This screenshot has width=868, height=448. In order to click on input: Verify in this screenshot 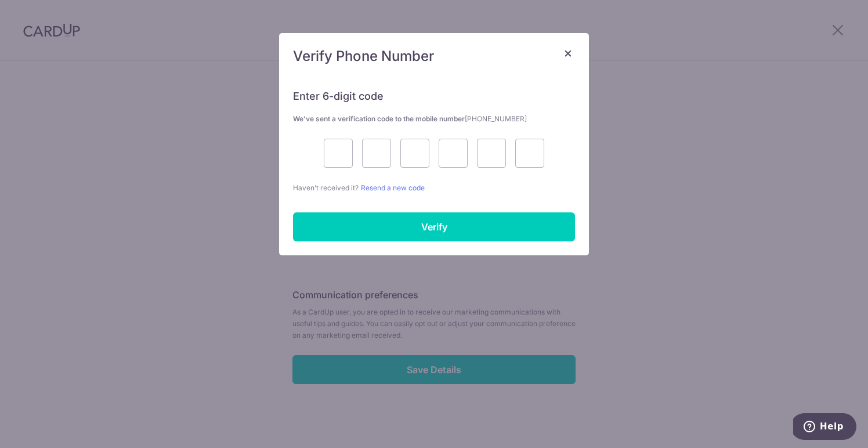, I will do `click(434, 227)`.